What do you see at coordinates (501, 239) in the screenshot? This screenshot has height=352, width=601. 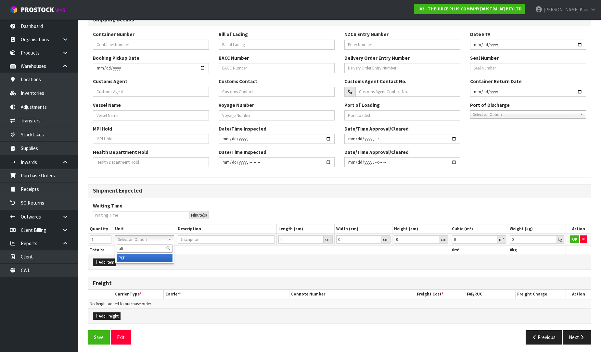 I see `div: m³` at bounding box center [501, 239].